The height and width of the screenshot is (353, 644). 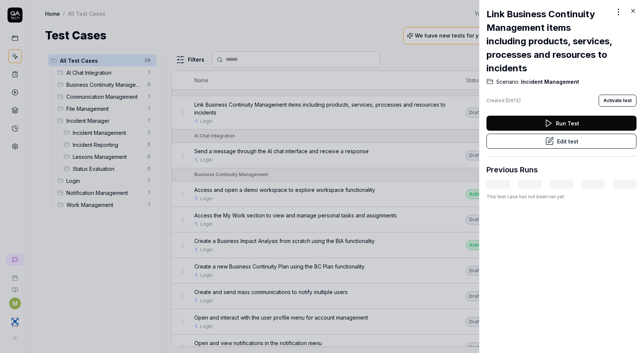 What do you see at coordinates (561, 141) in the screenshot?
I see `button: Edit test` at bounding box center [561, 141].